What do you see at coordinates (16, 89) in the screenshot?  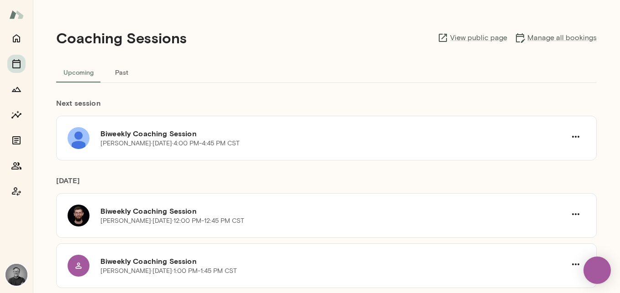 I see `button: Growth Plan` at bounding box center [16, 89].